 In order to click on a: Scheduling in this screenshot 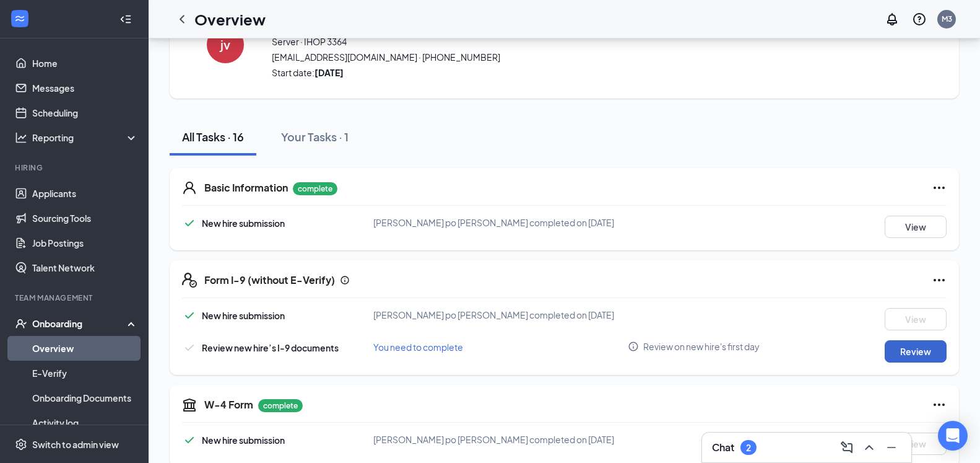, I will do `click(85, 112)`.